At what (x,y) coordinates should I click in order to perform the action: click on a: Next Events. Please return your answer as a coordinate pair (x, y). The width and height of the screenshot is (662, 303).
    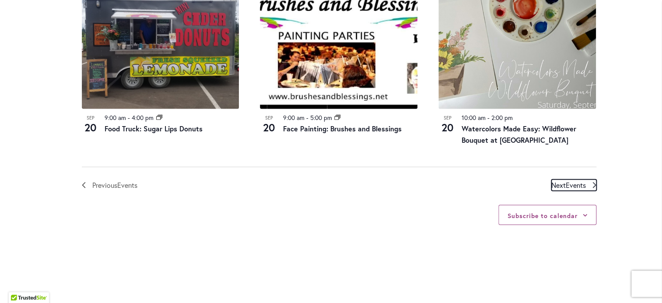
    Looking at the image, I should click on (574, 185).